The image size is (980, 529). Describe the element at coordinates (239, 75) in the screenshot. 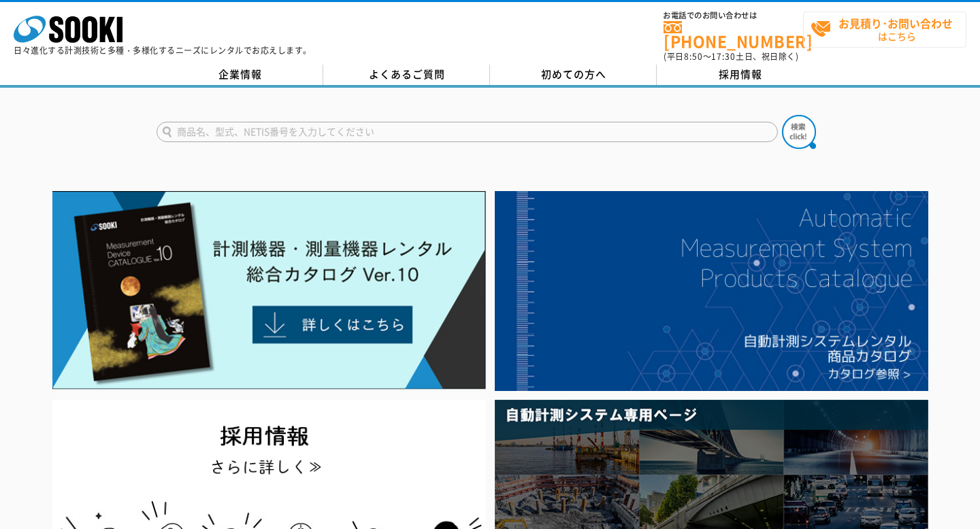

I see `a: 企業情報` at that location.